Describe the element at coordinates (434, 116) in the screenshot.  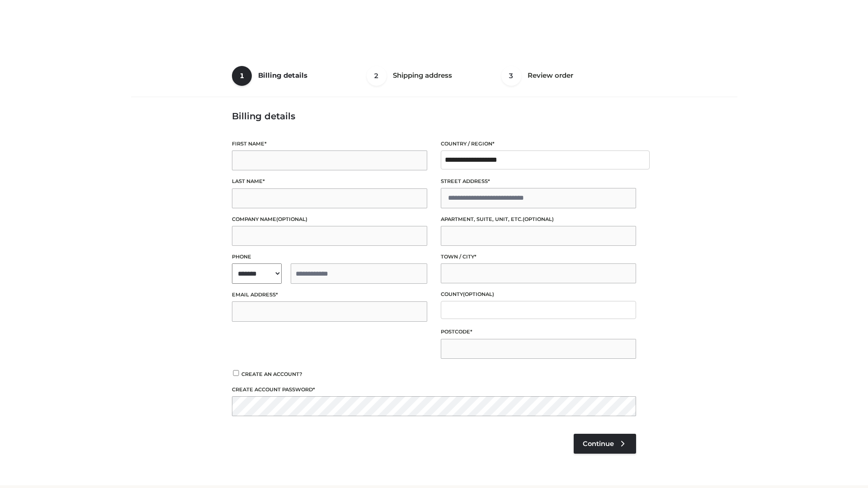
I see `h3: Billing details` at that location.